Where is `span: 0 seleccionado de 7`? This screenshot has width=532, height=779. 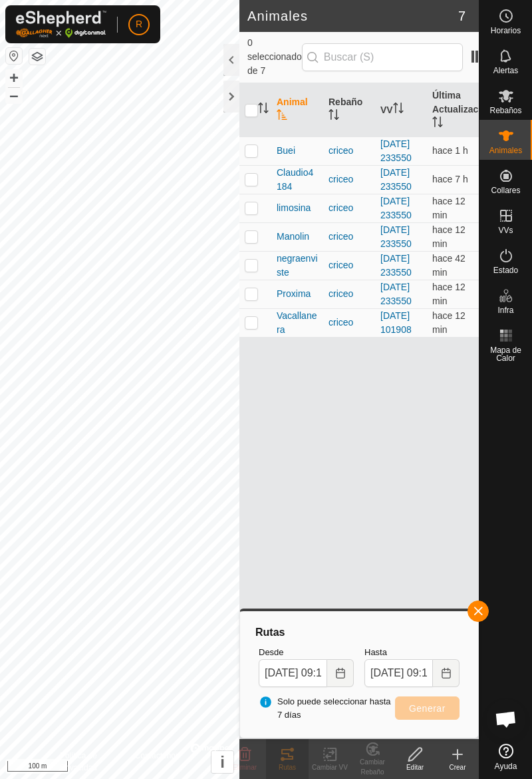 span: 0 seleccionado de 7 is located at coordinates (275, 57).